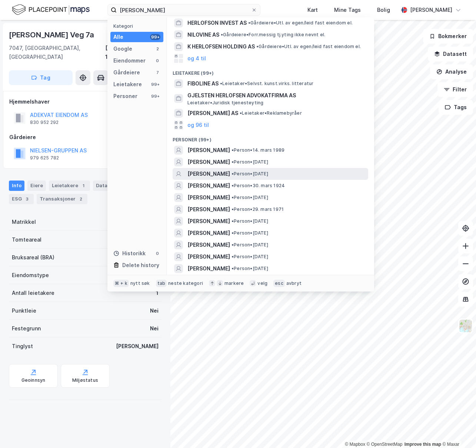 The image size is (476, 448). Describe the element at coordinates (457, 430) in the screenshot. I see `div: Kontrollprogram for chat` at that location.